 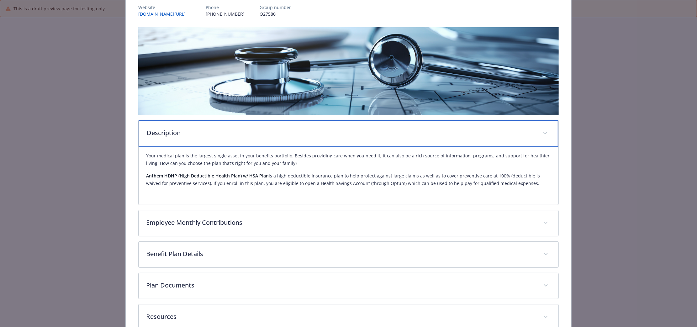 I want to click on img: banner, so click(x=348, y=71).